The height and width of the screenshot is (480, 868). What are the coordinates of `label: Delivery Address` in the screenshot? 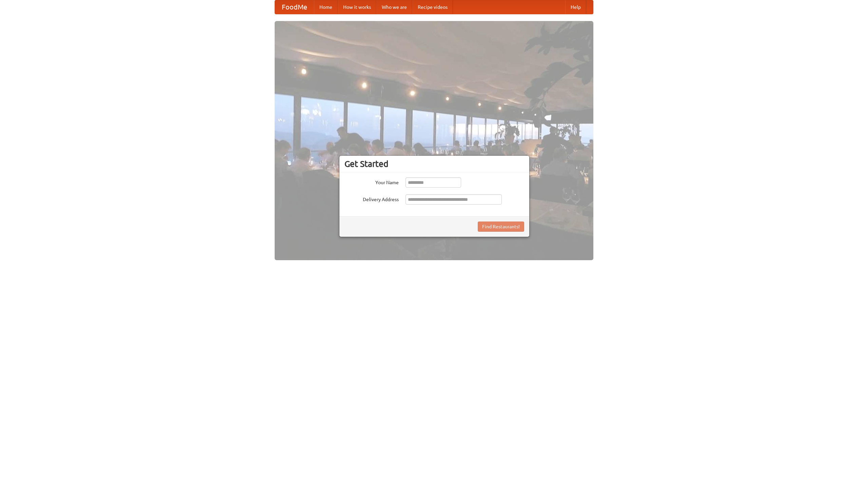 It's located at (372, 199).